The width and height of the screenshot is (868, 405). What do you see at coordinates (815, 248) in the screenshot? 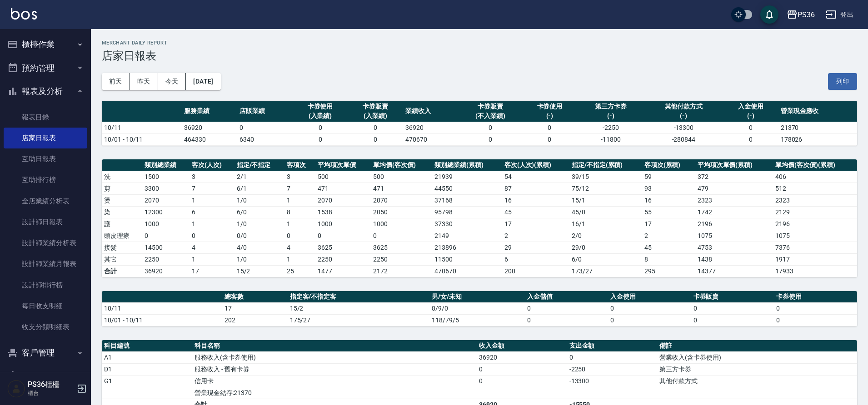
I see `td: 7376` at bounding box center [815, 248].